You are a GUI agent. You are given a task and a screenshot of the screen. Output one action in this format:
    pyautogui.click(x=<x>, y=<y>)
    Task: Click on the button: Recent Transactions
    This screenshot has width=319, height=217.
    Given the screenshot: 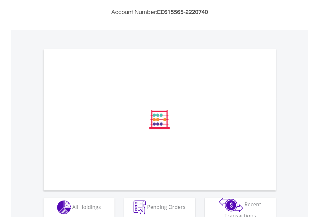 What is the action you would take?
    pyautogui.click(x=240, y=207)
    